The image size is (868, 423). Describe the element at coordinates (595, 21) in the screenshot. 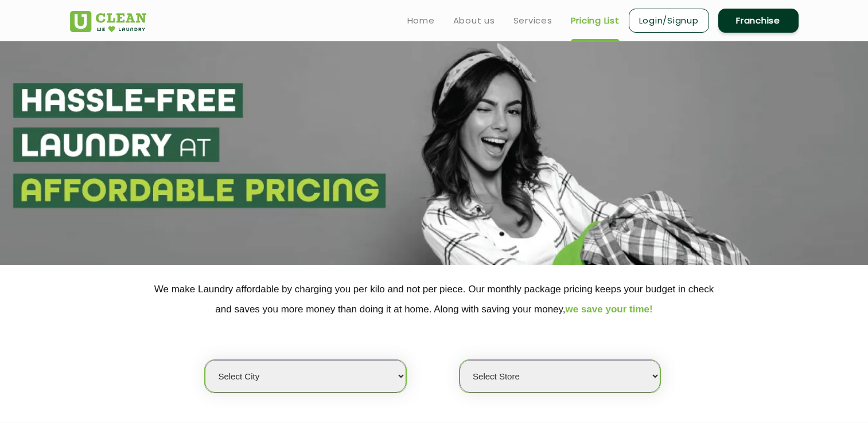

I see `a: Pricing List` at that location.